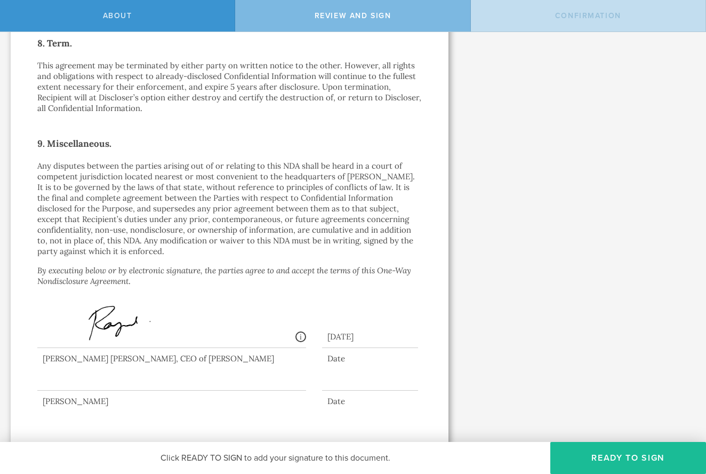 Image resolution: width=706 pixels, height=474 pixels. What do you see at coordinates (133, 325) in the screenshot?
I see `img: AHf3KzF9uMMKAAAAAElFTkSuQmCC` at bounding box center [133, 325].